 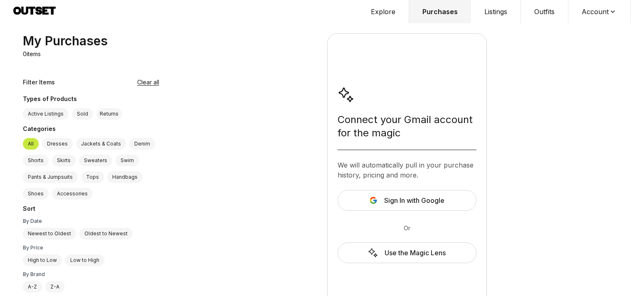 I want to click on label: Accessories, so click(x=73, y=194).